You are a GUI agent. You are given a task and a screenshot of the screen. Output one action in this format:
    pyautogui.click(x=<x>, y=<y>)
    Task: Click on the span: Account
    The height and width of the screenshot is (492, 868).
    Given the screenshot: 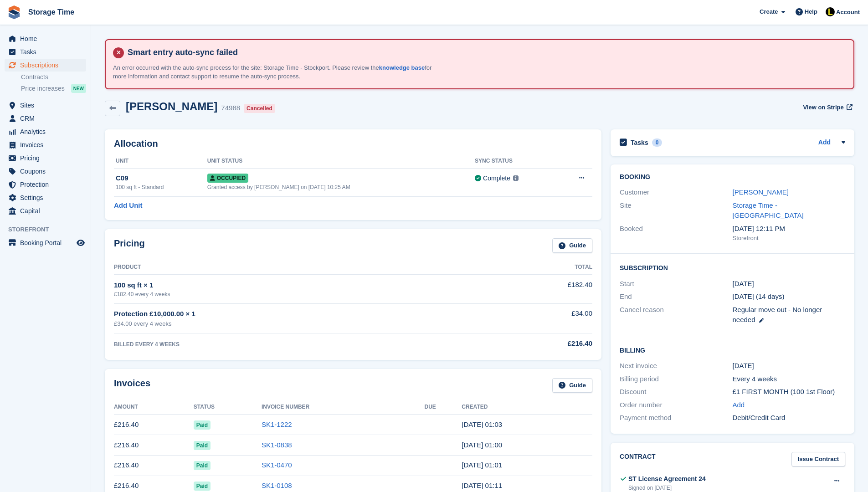 What is the action you would take?
    pyautogui.click(x=848, y=13)
    